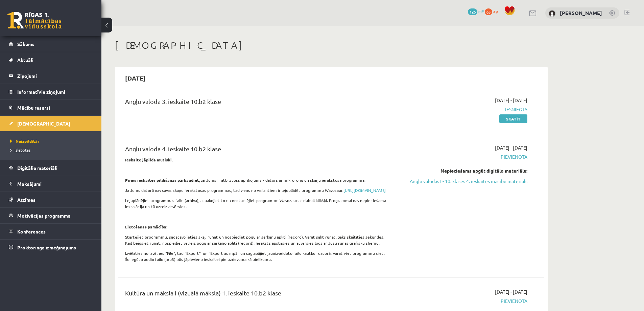 Image resolution: width=644 pixels, height=311 pixels. What do you see at coordinates (552, 14) in the screenshot?
I see `img: Emīls Miķelsons` at bounding box center [552, 14].